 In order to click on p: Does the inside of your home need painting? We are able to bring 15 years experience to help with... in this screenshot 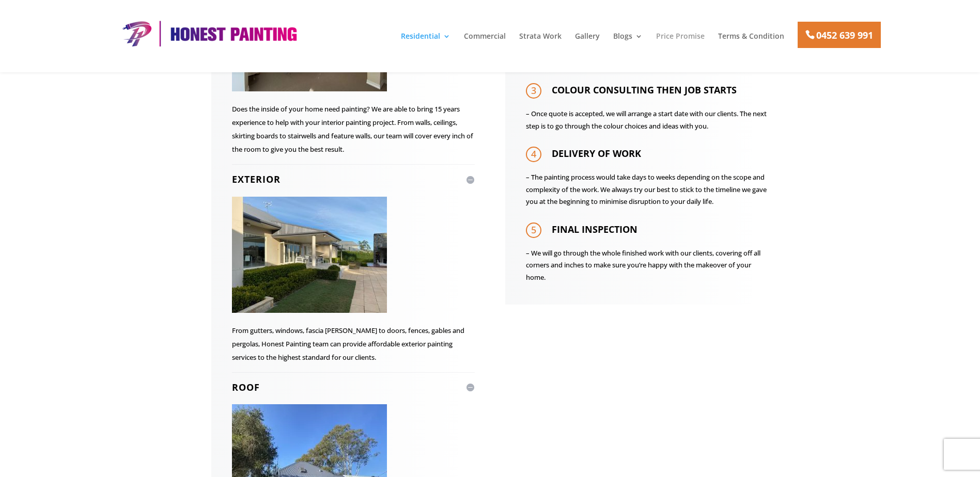, I will do `click(354, 129)`.